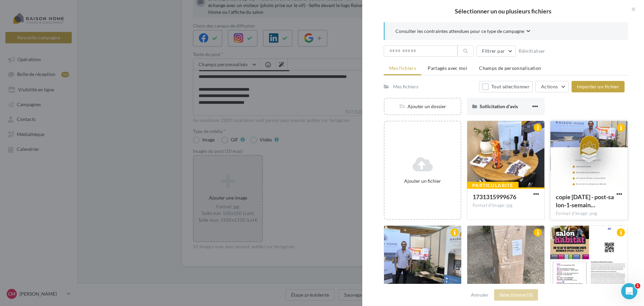  Describe the element at coordinates (598, 87) in the screenshot. I see `span: Importer un fichier` at that location.